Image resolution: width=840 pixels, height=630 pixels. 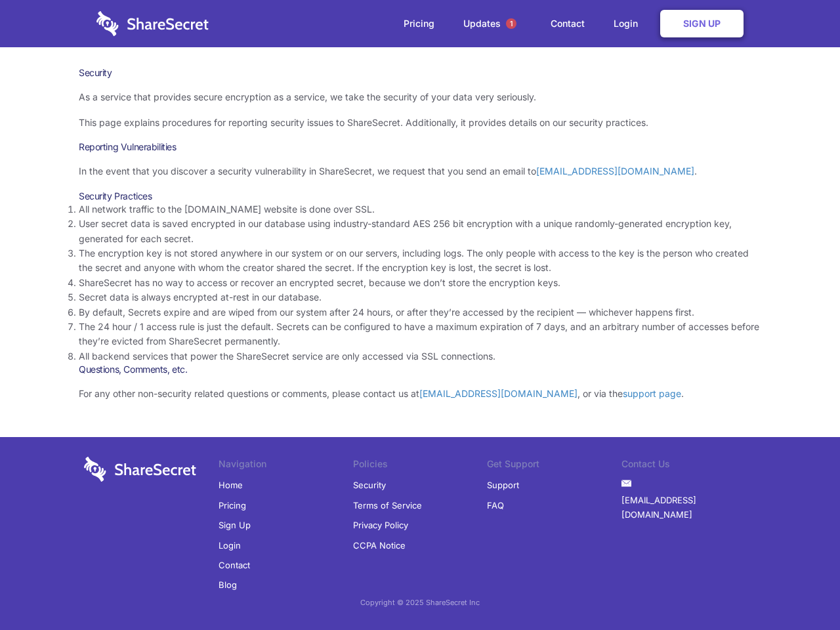 I want to click on h3: Security Practices, so click(x=420, y=196).